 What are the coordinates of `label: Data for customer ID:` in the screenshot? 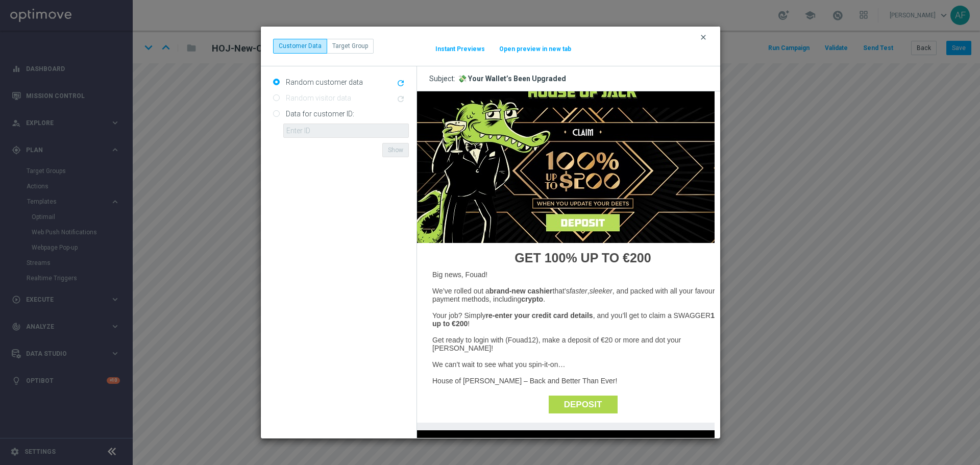 It's located at (318, 114).